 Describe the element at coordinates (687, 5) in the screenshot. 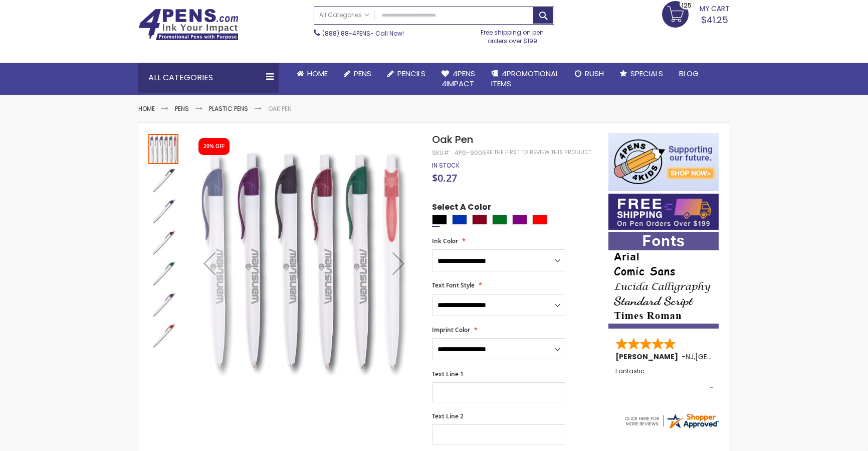

I see `span: 125` at that location.